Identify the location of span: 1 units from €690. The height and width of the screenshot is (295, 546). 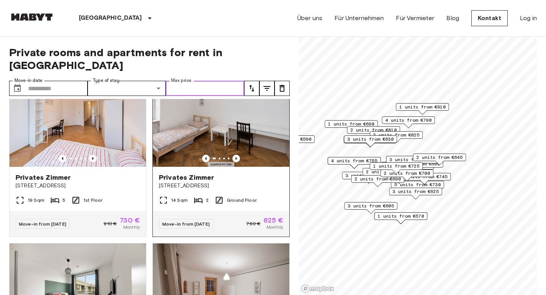
(351, 124).